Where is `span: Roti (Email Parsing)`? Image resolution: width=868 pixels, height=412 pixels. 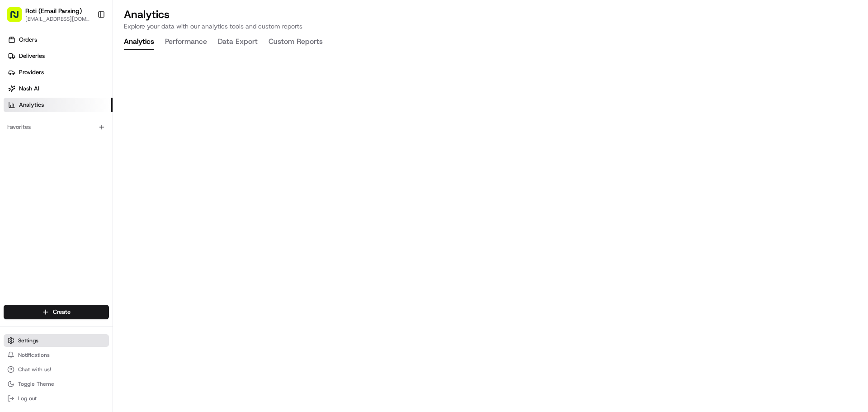 span: Roti (Email Parsing) is located at coordinates (53, 11).